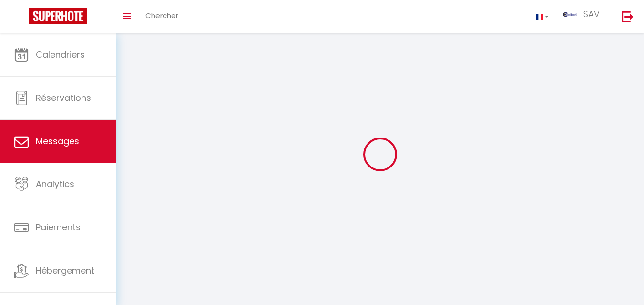 This screenshot has height=305, width=644. Describe the element at coordinates (591, 14) in the screenshot. I see `span: SAV` at that location.